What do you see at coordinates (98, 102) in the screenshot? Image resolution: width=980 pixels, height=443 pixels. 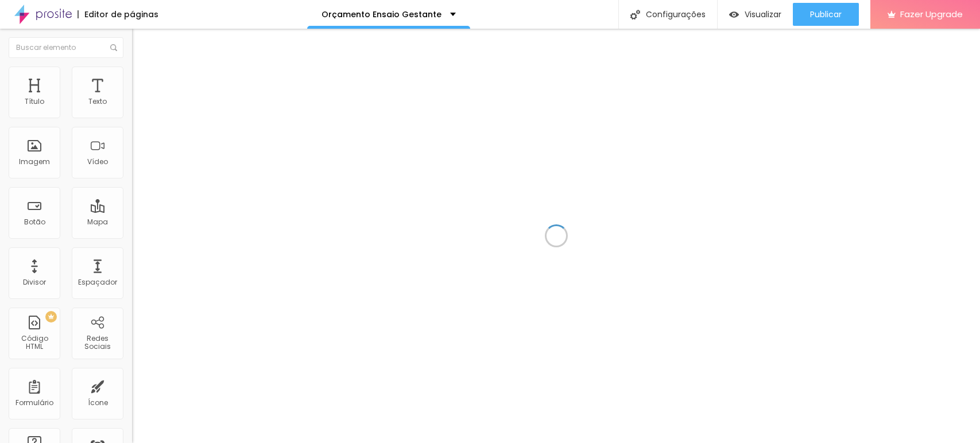 I see `div: Texto` at bounding box center [98, 102].